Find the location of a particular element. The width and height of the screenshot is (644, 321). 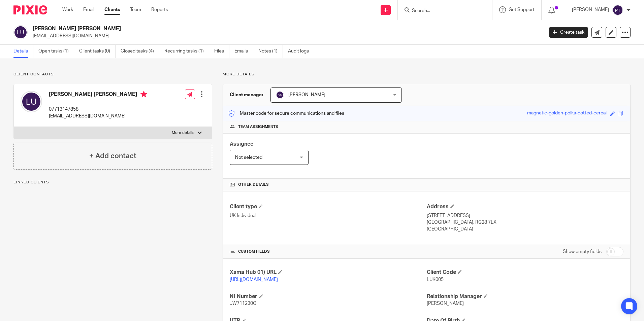

h4: Client type is located at coordinates (328, 207).